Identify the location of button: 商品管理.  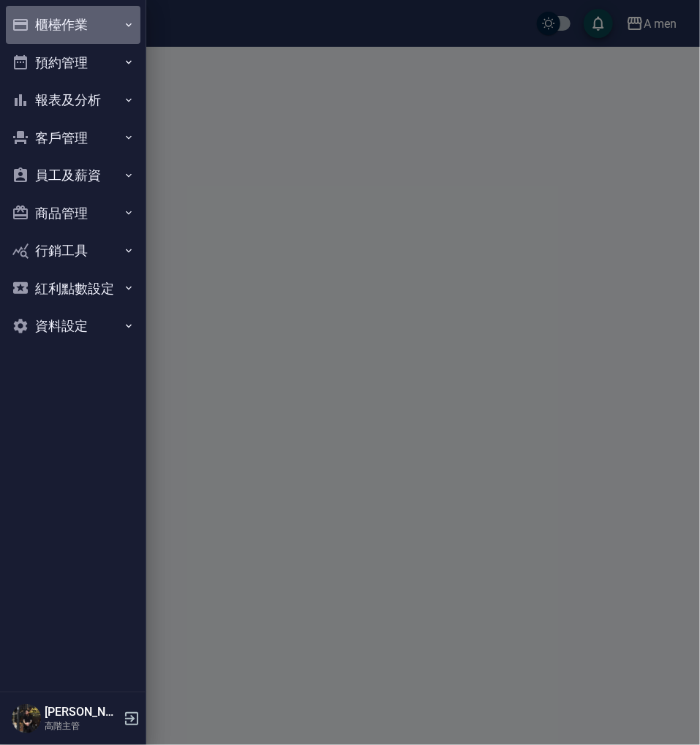
(73, 214).